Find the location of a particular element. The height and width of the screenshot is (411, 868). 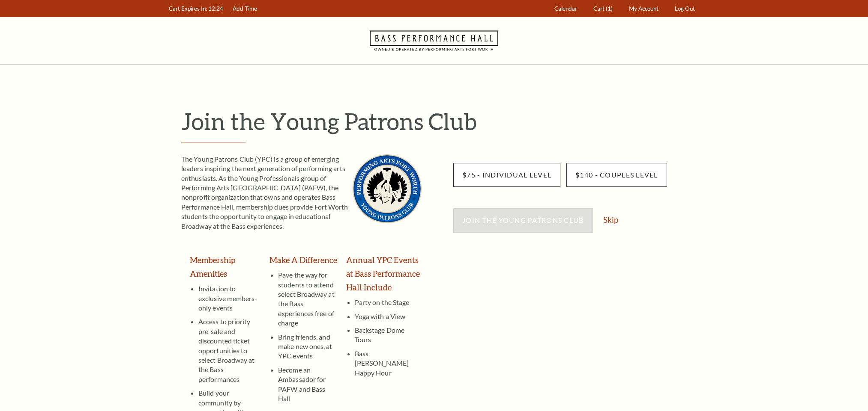

span: (1) is located at coordinates (609, 8).